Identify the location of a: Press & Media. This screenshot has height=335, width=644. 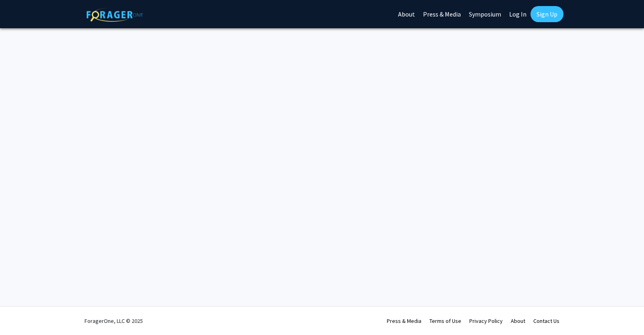
(404, 321).